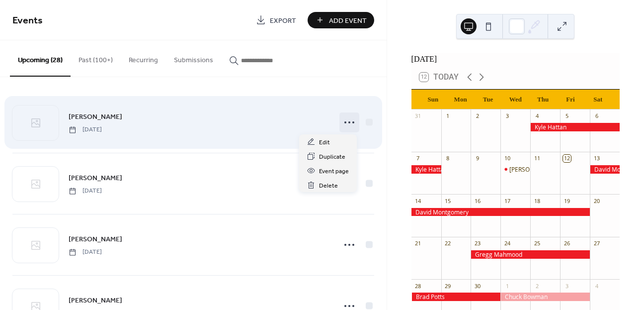  Describe the element at coordinates (566, 243) in the screenshot. I see `div: 26` at that location.